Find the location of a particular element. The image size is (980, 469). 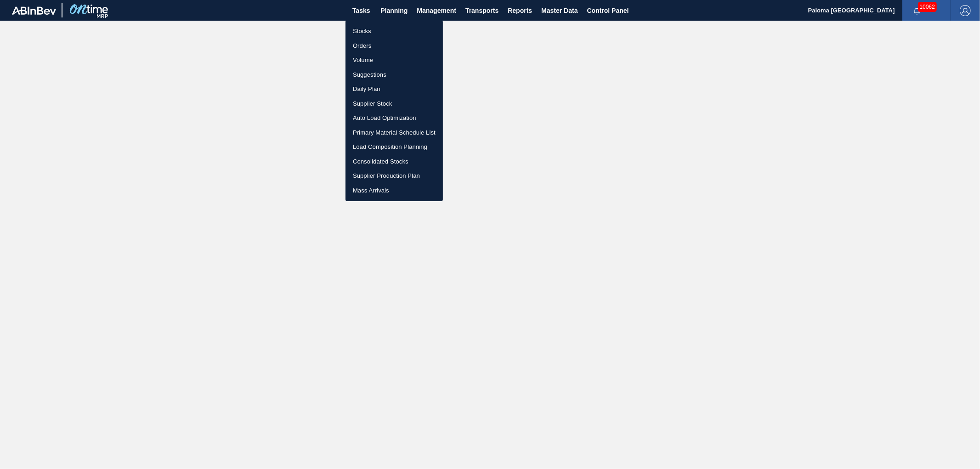

a: Consolidated Stocks is located at coordinates (394, 162).